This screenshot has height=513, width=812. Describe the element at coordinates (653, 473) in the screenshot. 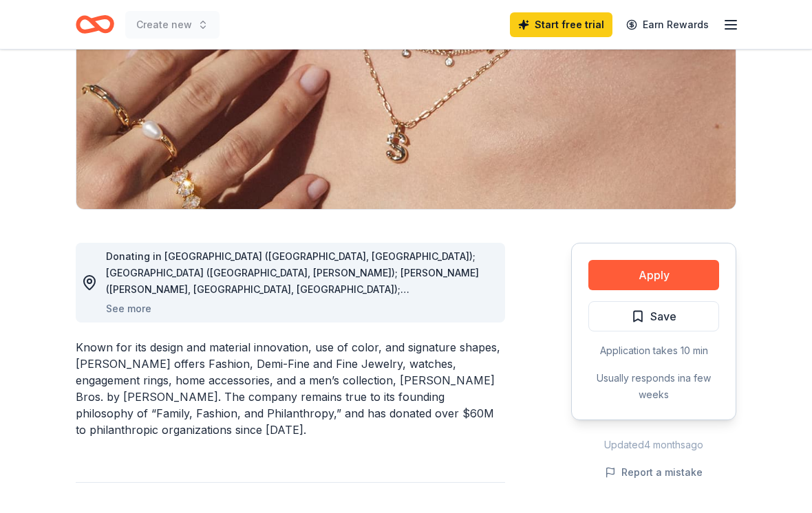

I see `button: Report a mistake` at that location.